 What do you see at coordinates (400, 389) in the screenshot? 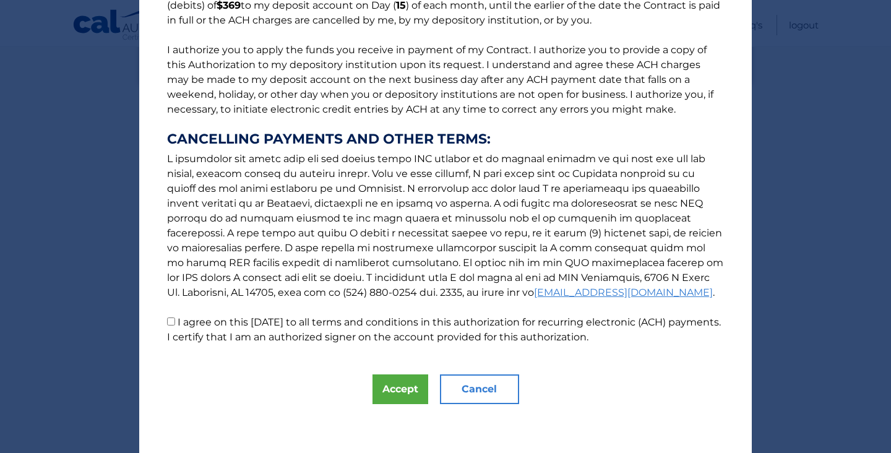
I see `button: Accept` at bounding box center [400, 389].